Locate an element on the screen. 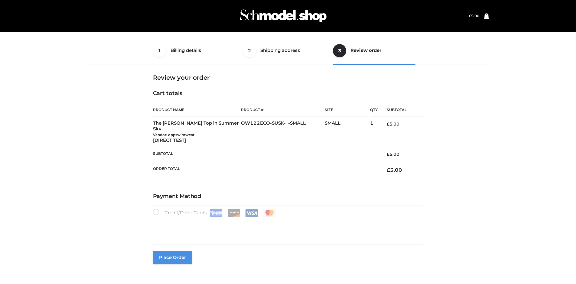  th: Product Name is located at coordinates (197, 110).